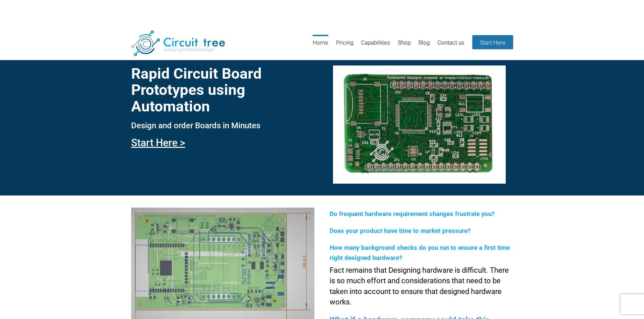 The image size is (644, 319). What do you see at coordinates (321, 46) in the screenshot?
I see `a: Home` at bounding box center [321, 46].